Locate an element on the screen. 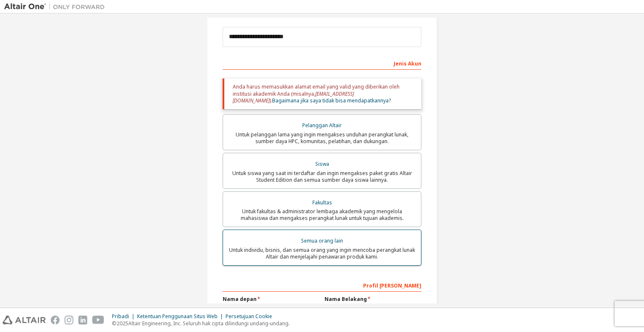 This screenshot has height=332, width=644. img: Altair Satu is located at coordinates (57, 7).